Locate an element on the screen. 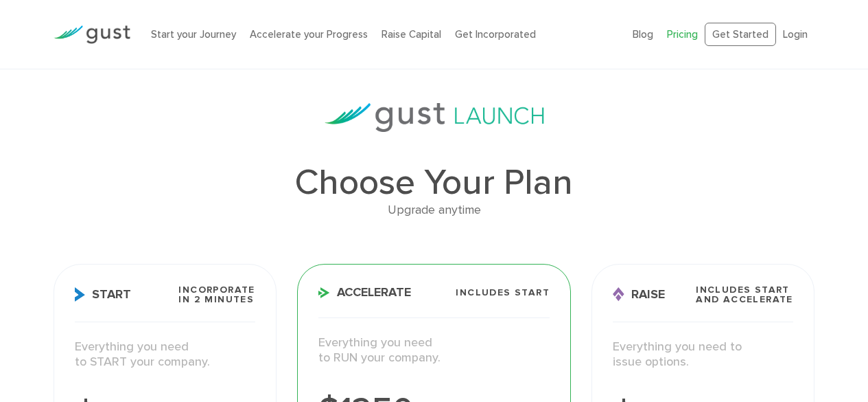 The image size is (868, 402). span: Raise is located at coordinates (639, 294).